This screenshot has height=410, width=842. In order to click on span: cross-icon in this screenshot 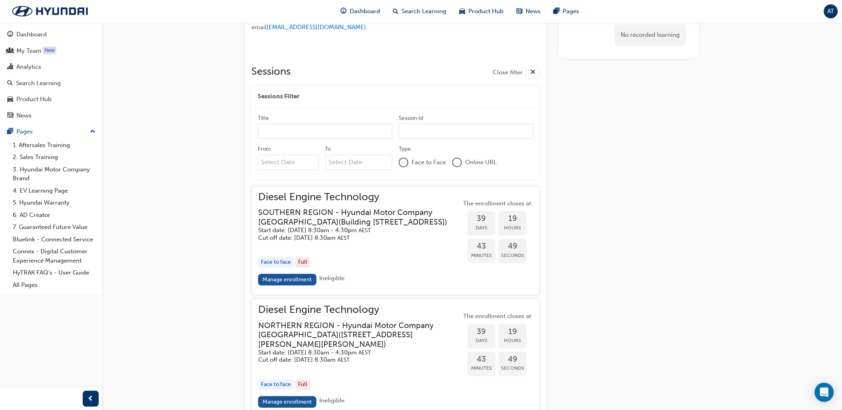, I will do `click(532, 73)`.